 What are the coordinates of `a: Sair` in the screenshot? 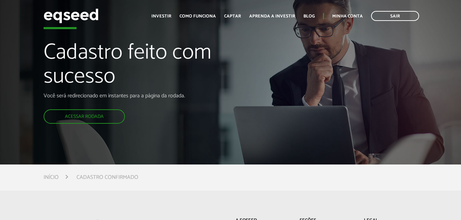 It's located at (395, 16).